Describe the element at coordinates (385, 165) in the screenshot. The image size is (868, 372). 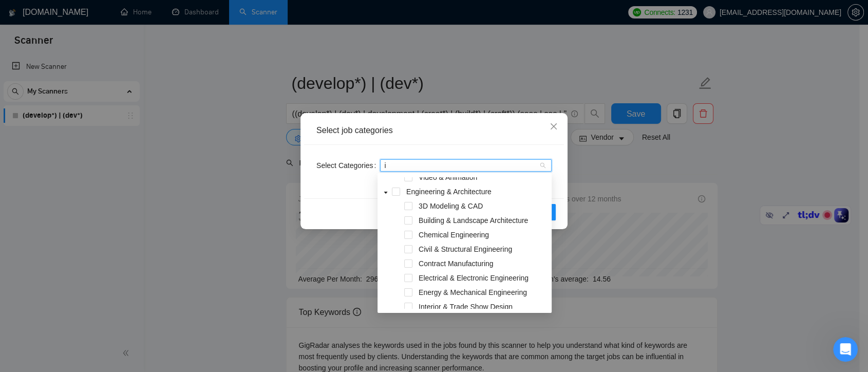
I see `input: Select Categories` at that location.